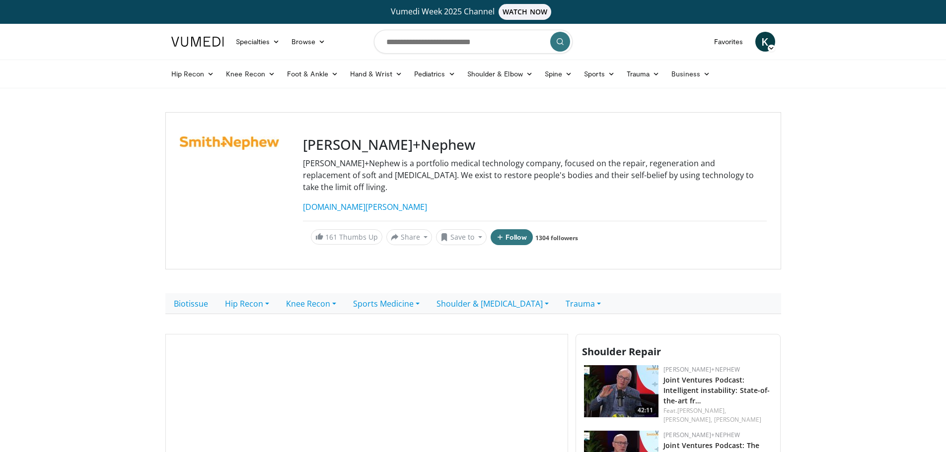 Image resolution: width=946 pixels, height=452 pixels. Describe the element at coordinates (621, 391) in the screenshot. I see `img: 68fb0319-defd-40d2-9a59-ac066b7d8959.150x105_q85_crop-smart_upscale.jpg` at that location.